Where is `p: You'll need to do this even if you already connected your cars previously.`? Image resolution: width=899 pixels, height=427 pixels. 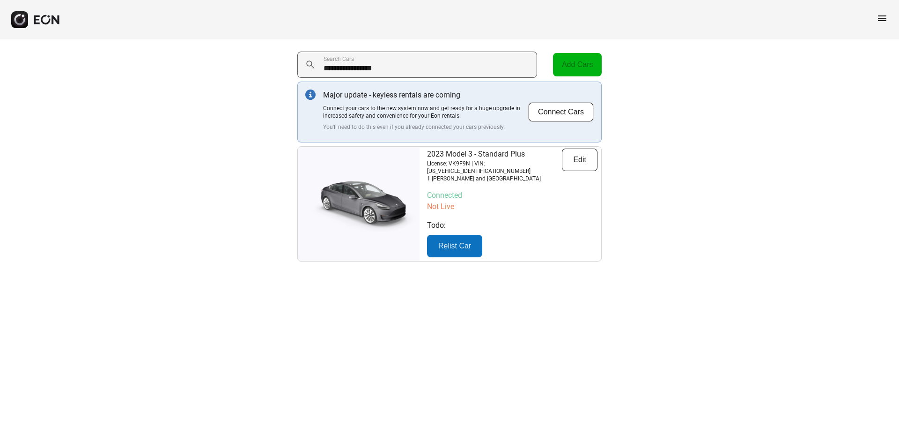
p: You'll need to do this even if you already connected your cars previously. is located at coordinates (426, 127).